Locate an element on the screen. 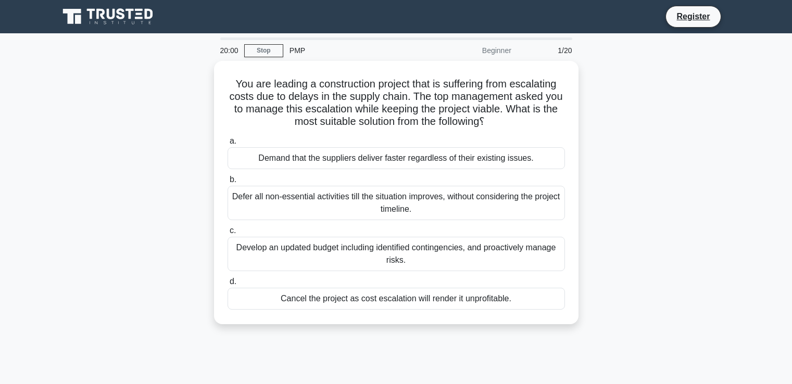  div: Cancel the project as cost escalation will render it unprofitable. is located at coordinates (396, 299).